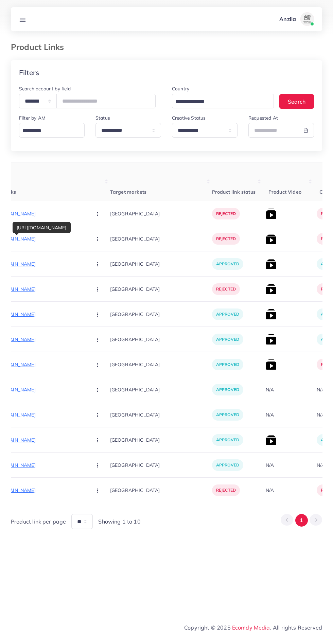  Describe the element at coordinates (32, 118) in the screenshot. I see `label: Filter by AM` at that location.